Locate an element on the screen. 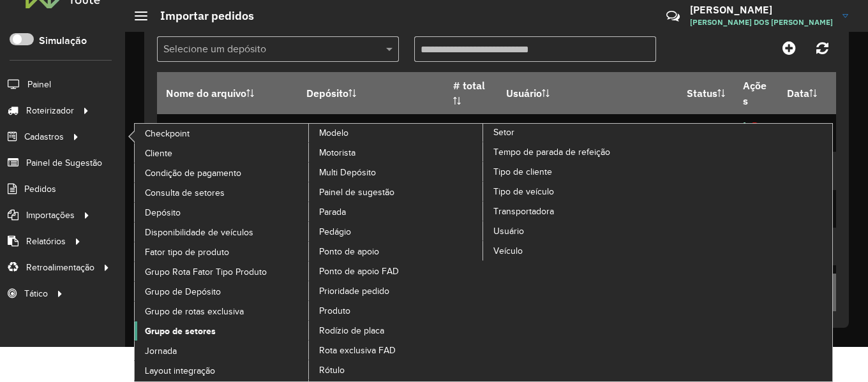 This screenshot has height=382, width=868. span: Pedágio is located at coordinates (335, 232).